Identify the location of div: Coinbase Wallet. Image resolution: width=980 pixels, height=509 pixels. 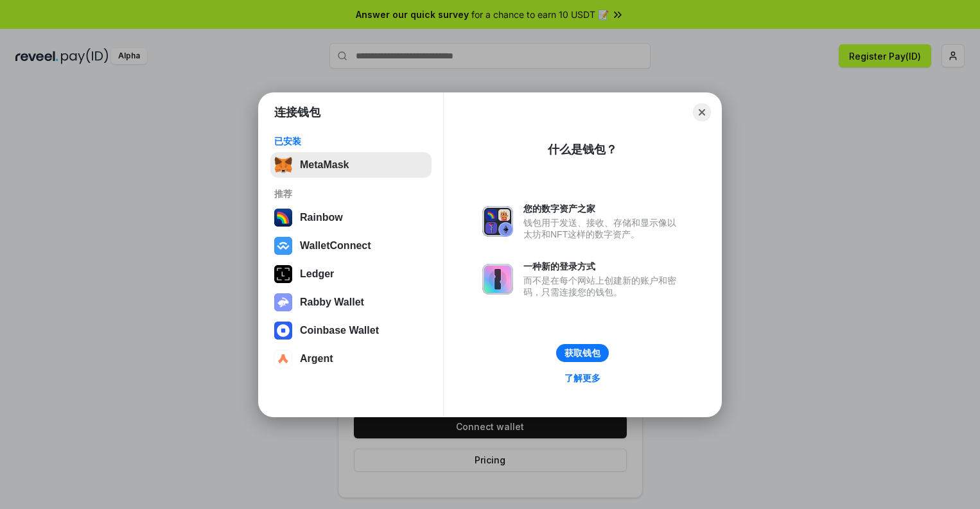
(339, 330).